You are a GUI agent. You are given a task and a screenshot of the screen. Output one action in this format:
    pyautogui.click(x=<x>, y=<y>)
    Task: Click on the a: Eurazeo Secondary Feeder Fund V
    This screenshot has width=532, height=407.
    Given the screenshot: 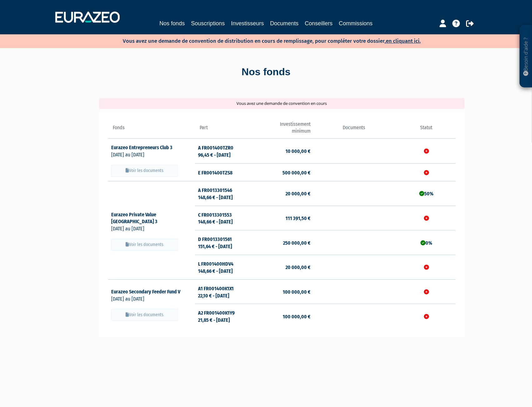 What is the action you would take?
    pyautogui.click(x=148, y=292)
    